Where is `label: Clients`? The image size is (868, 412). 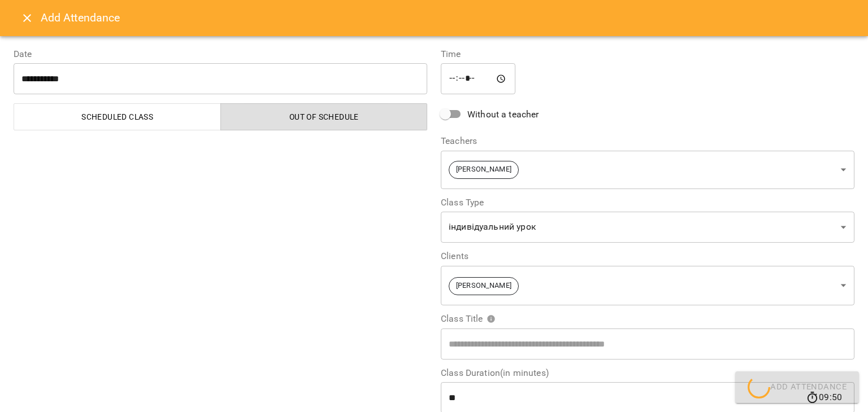
label: Clients is located at coordinates (647, 256).